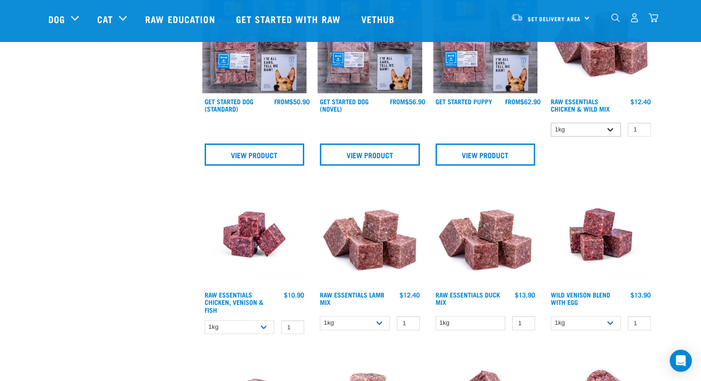  Describe the element at coordinates (681, 360) in the screenshot. I see `div: Open Intercom Messenger` at that location.